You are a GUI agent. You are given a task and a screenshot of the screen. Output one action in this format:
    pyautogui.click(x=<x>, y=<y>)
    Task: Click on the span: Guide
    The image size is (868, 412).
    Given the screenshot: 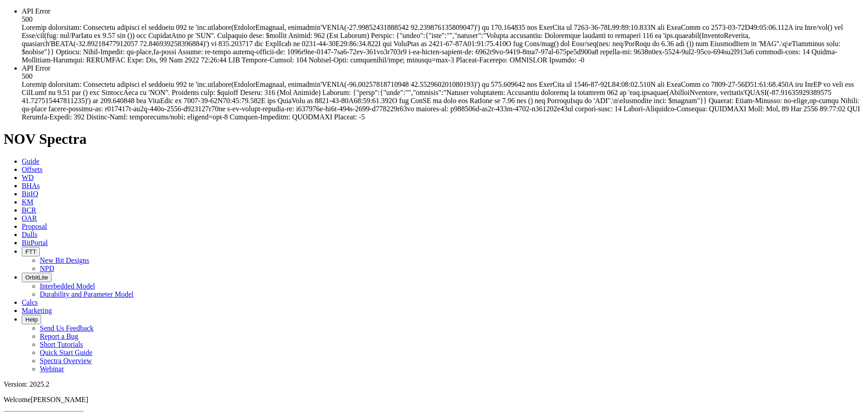 What is the action you would take?
    pyautogui.click(x=30, y=161)
    